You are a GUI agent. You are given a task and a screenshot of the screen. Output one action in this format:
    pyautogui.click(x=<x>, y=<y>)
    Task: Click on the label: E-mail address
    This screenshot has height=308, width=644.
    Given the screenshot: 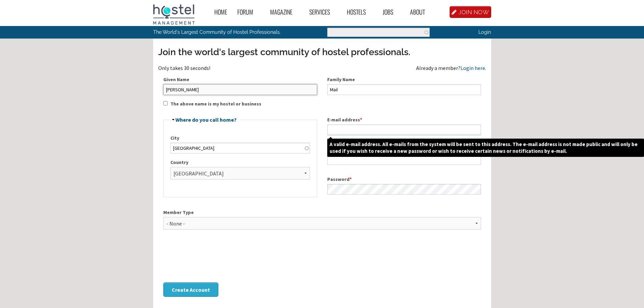 What is the action you would take?
    pyautogui.click(x=404, y=119)
    